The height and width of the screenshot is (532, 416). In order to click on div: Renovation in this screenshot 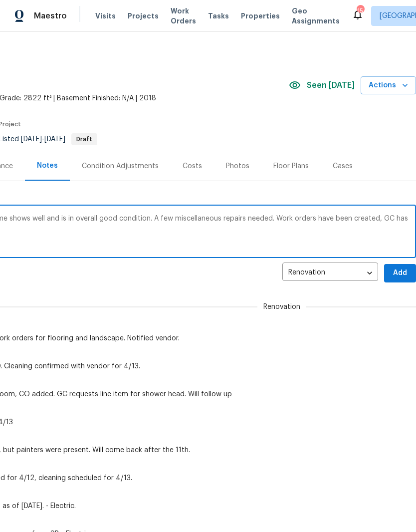, I will do `click(330, 273)`.